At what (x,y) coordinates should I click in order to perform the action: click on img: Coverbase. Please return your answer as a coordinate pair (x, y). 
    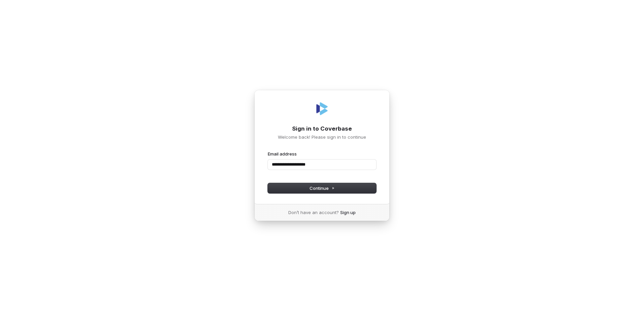
    Looking at the image, I should click on (322, 109).